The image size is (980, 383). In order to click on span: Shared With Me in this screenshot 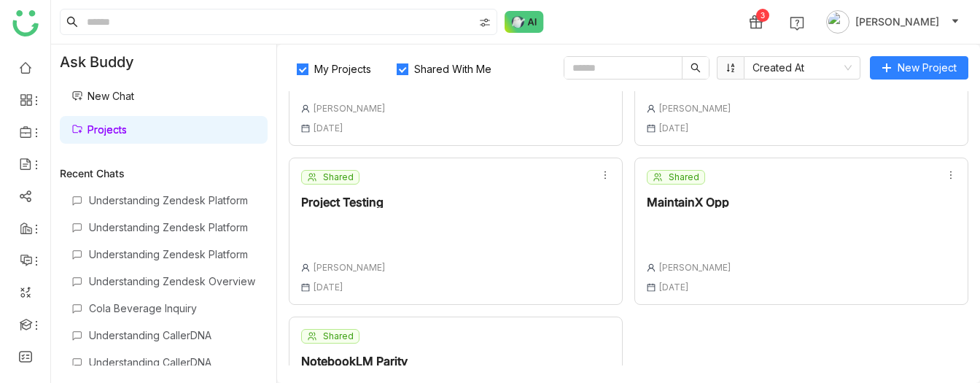, I will do `click(453, 69)`.